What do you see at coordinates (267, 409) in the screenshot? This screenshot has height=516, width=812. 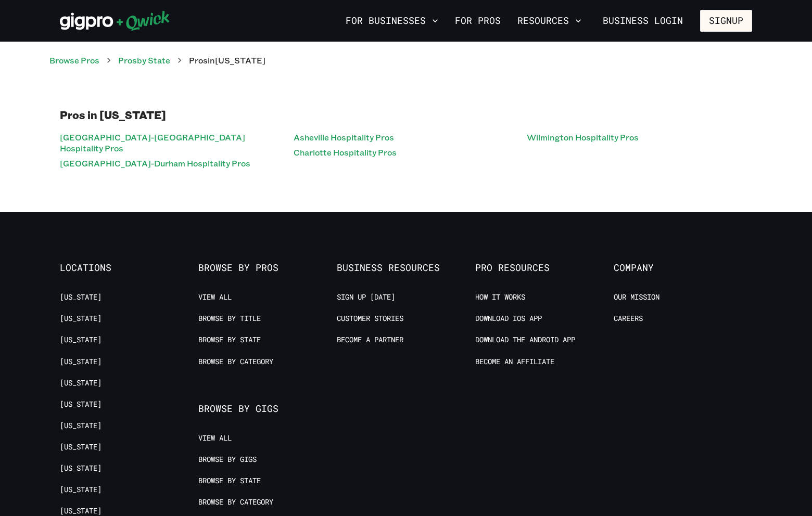 I see `span: Browse by Gigs` at bounding box center [267, 409].